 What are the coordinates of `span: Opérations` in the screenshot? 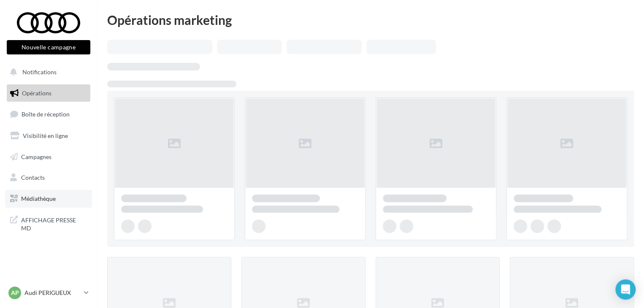 It's located at (37, 93).